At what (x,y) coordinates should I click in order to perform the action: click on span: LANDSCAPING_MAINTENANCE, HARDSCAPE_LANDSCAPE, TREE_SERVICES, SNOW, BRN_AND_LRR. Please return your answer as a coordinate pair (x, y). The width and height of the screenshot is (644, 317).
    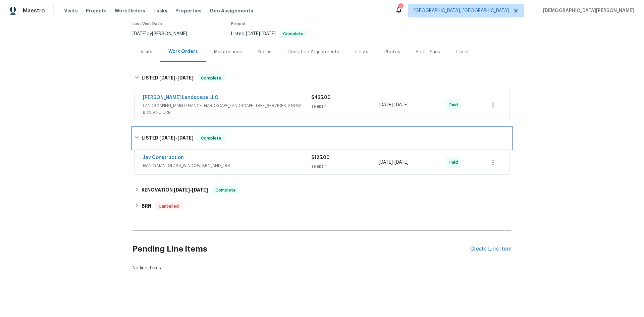
    Looking at the image, I should click on (227, 109).